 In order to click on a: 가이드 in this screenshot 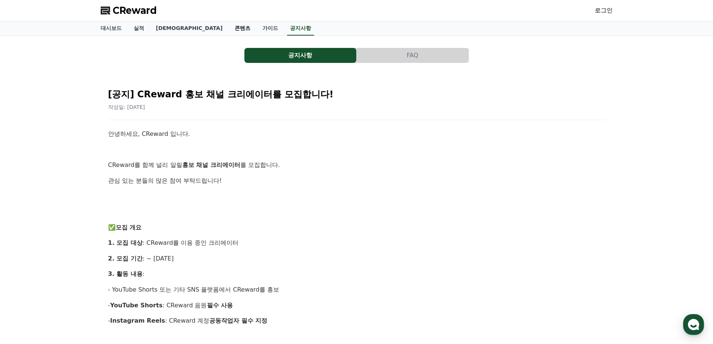, I will do `click(270, 28)`.